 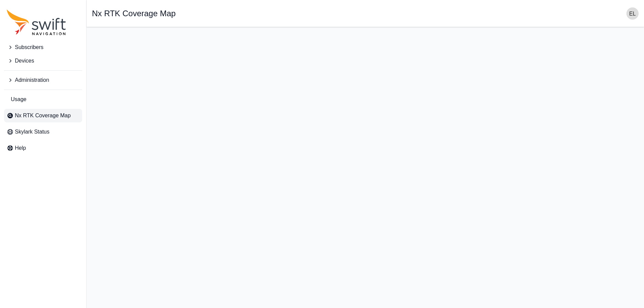 I want to click on span: Skylark Status, so click(x=32, y=132).